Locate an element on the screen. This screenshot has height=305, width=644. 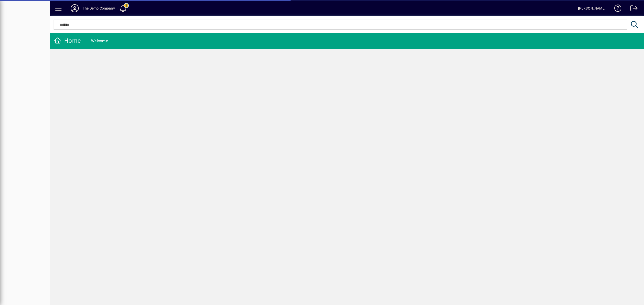
div: The Demo Company is located at coordinates (99, 8).